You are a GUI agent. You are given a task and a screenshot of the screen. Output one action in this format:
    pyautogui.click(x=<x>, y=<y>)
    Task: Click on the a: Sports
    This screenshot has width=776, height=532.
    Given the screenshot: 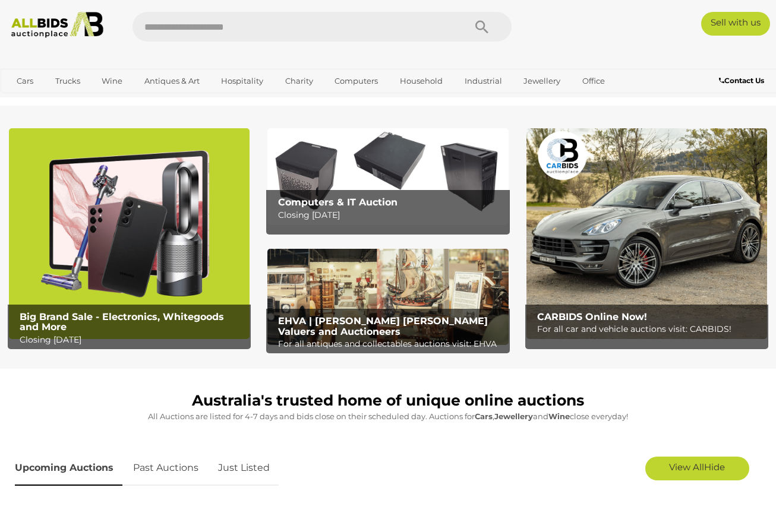 What is the action you would take?
    pyautogui.click(x=29, y=100)
    